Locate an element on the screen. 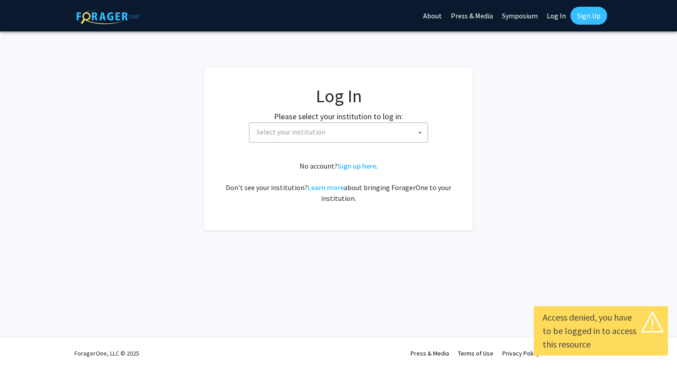 The image size is (677, 369). a: Terms of Use is located at coordinates (476, 353).